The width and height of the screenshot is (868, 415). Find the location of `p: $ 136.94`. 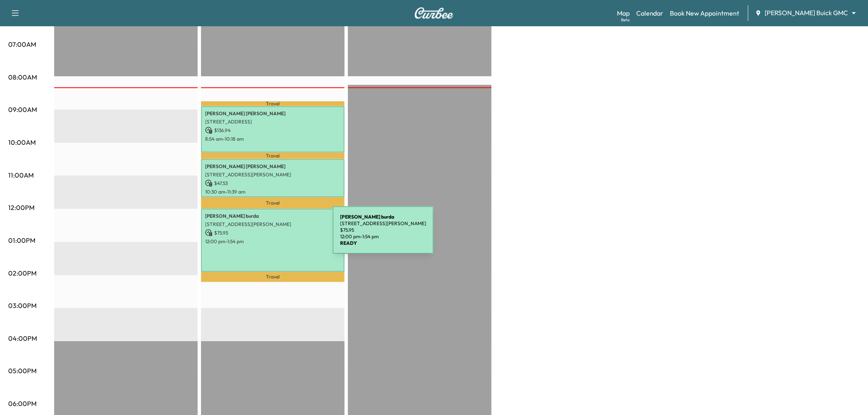

p: $ 136.94 is located at coordinates (273, 131).